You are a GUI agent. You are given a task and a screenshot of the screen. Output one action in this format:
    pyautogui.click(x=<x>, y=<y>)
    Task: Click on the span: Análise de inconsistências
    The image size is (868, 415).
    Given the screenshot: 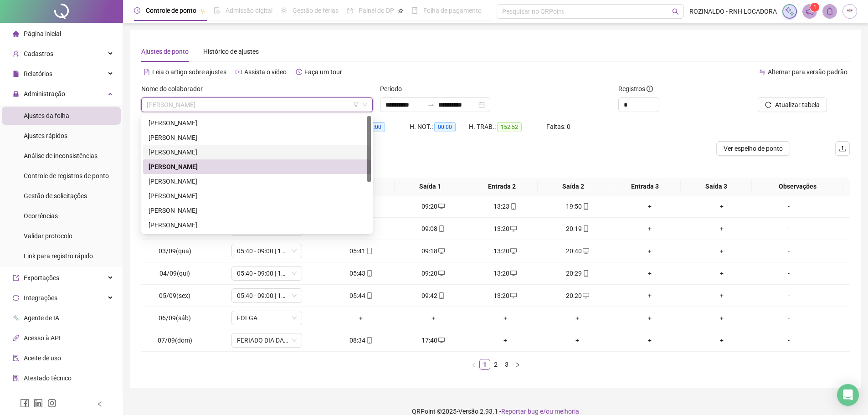 What is the action you would take?
    pyautogui.click(x=61, y=156)
    